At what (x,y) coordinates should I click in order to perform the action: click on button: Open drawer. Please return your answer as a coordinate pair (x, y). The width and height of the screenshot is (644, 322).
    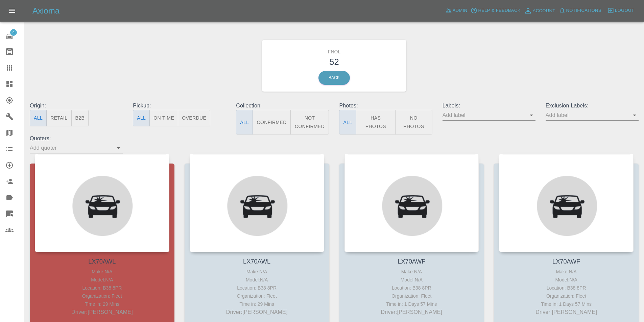
    Looking at the image, I should click on (12, 11).